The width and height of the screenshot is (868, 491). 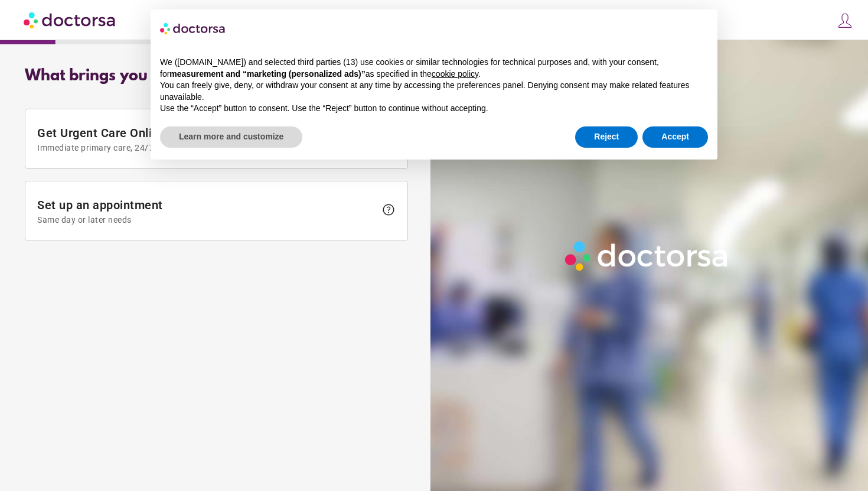 I want to click on img: icons8-customer-100.png, so click(x=845, y=21).